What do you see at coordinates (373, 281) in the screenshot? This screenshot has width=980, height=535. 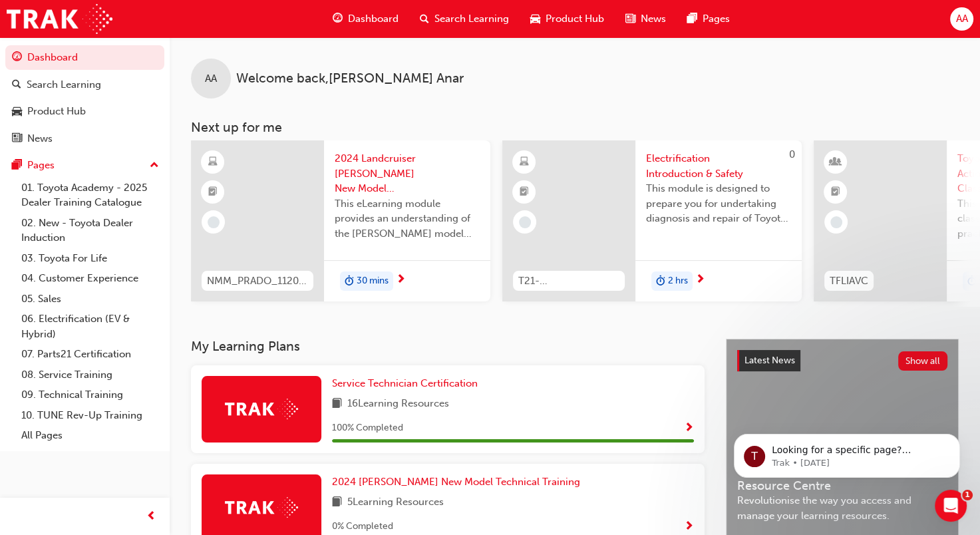 I see `span: 30 mins` at bounding box center [373, 281].